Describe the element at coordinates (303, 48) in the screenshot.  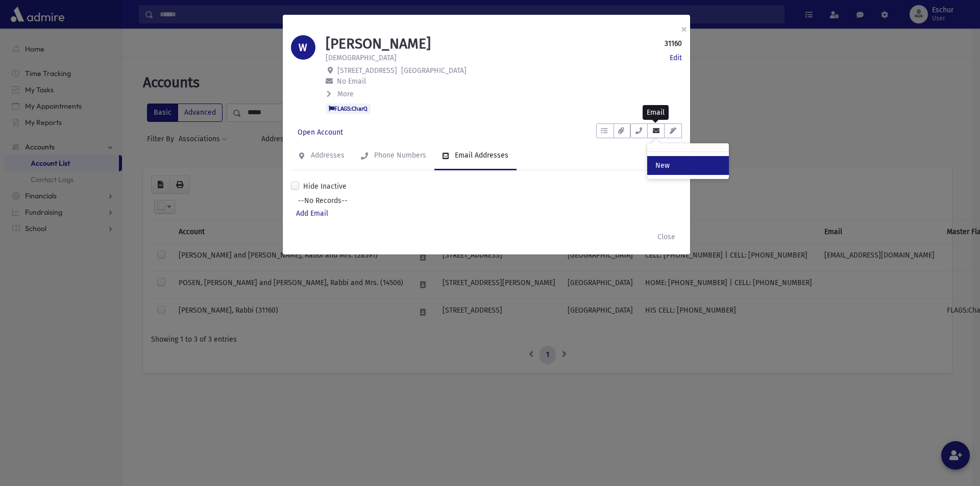
I see `div: W` at that location.